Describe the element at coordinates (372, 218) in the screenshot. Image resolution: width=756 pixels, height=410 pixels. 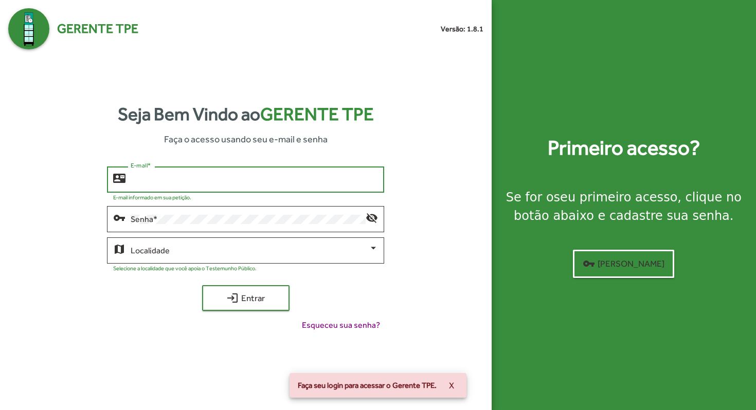
I see `mat-icon: visibility_off` at that location.